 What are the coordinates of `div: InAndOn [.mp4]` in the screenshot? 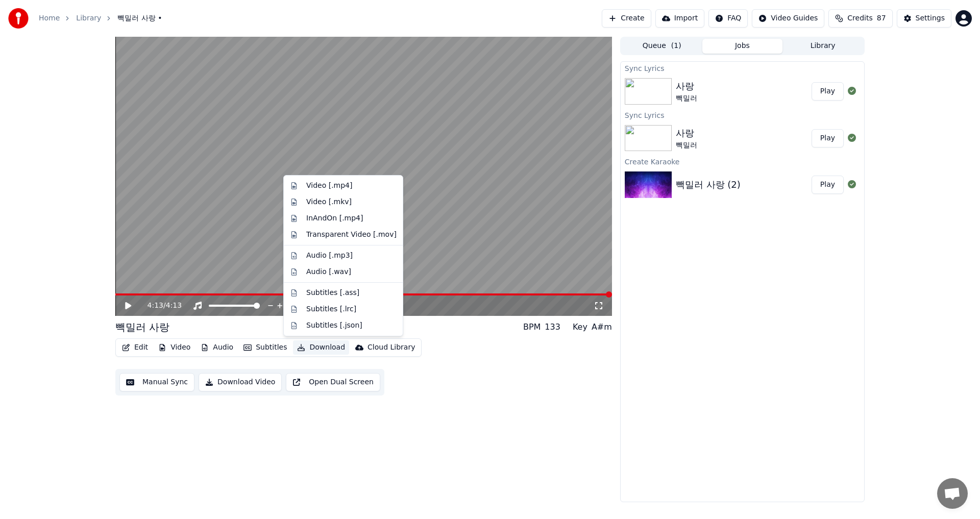 It's located at (335, 218).